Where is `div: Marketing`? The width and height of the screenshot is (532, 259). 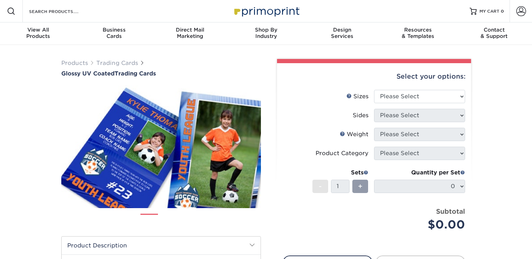
div: Marketing is located at coordinates (190, 33).